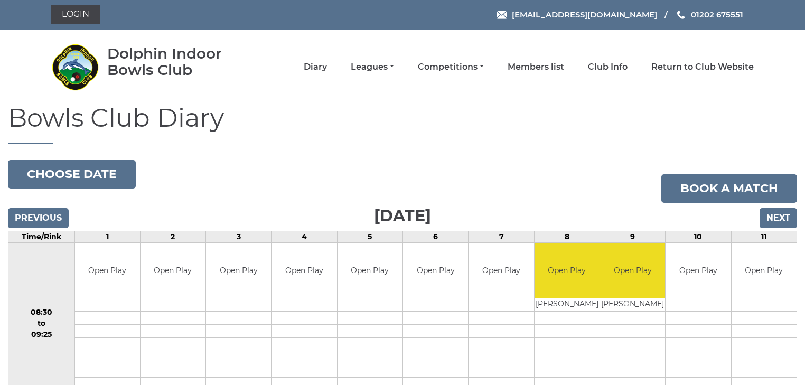 The width and height of the screenshot is (805, 385). Describe the element at coordinates (180, 62) in the screenshot. I see `div: Dolphin Indoor Bowls Club` at that location.